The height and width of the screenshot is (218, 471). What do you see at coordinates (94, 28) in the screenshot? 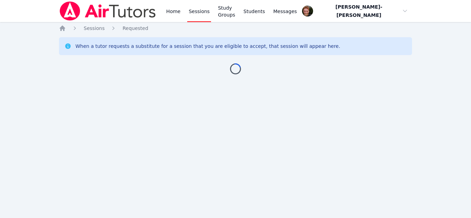
I see `span: Sessions` at bounding box center [94, 28].